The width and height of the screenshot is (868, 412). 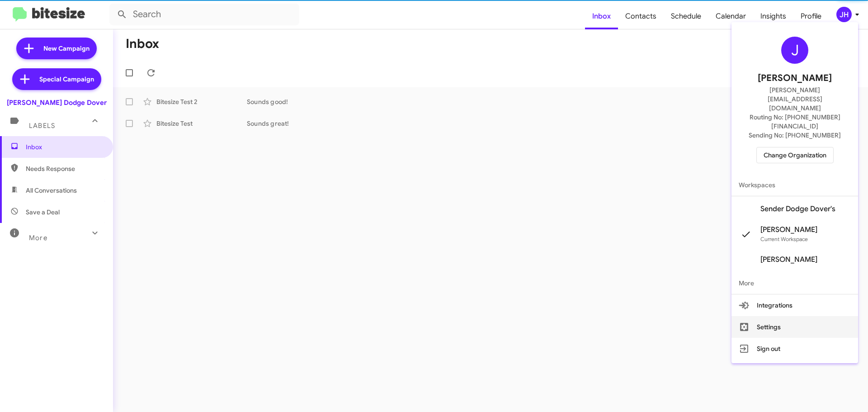 I want to click on span: Change Organization, so click(x=795, y=155).